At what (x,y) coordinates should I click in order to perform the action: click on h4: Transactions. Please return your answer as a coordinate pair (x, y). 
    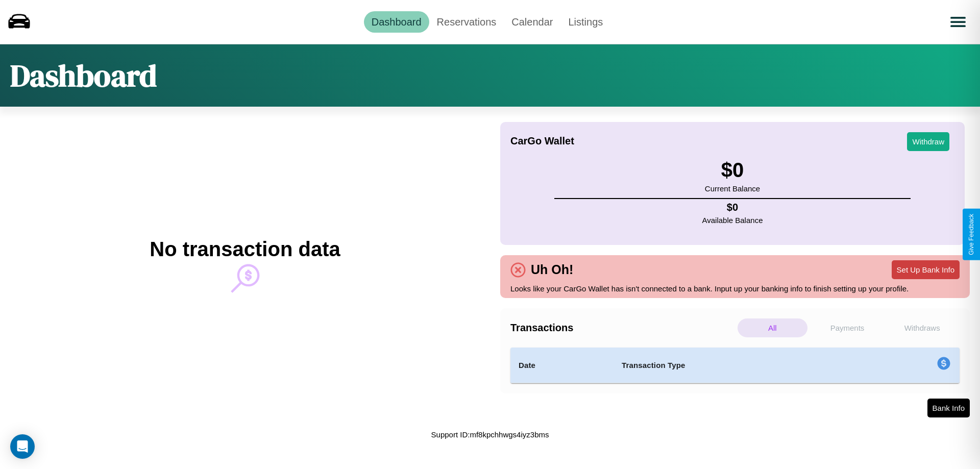
    Looking at the image, I should click on (623, 328).